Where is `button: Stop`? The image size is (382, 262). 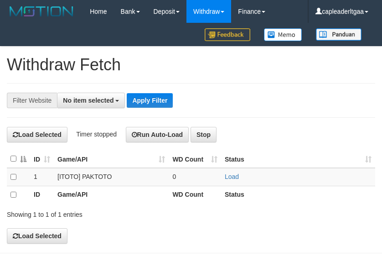
button: Stop is located at coordinates (203, 134).